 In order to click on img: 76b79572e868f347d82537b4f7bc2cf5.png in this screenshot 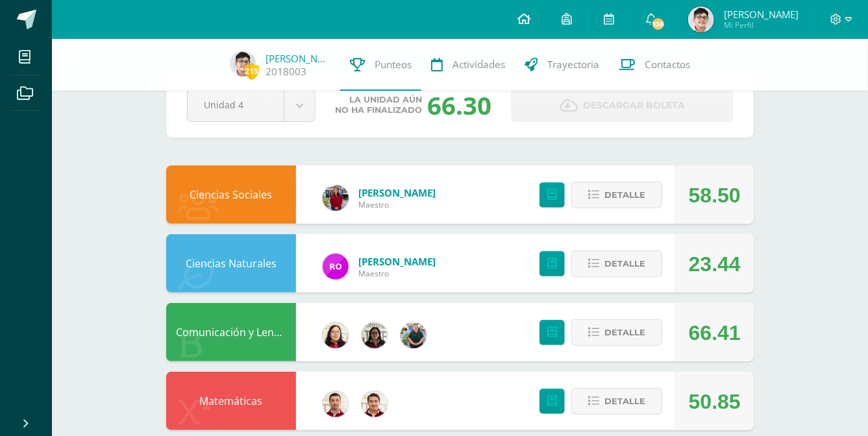, I will do `click(374, 404)`.